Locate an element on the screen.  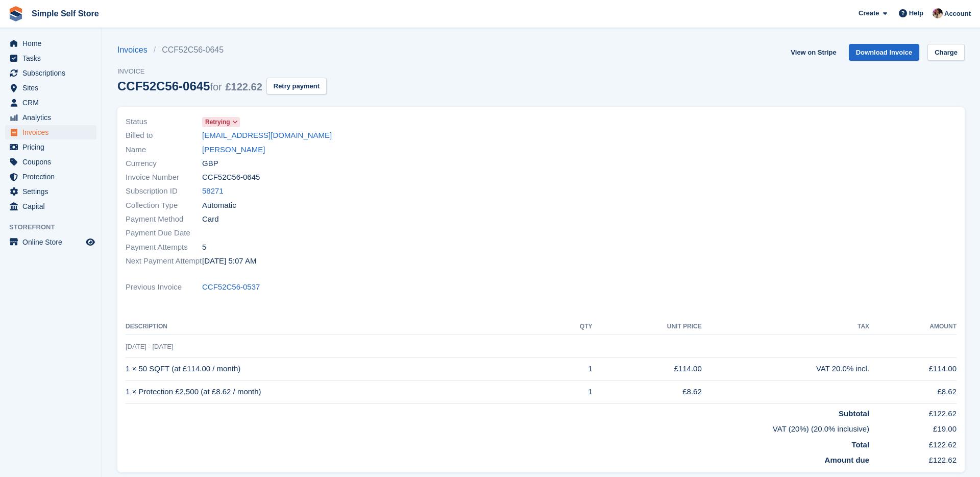
span: Sites is located at coordinates (53, 88).